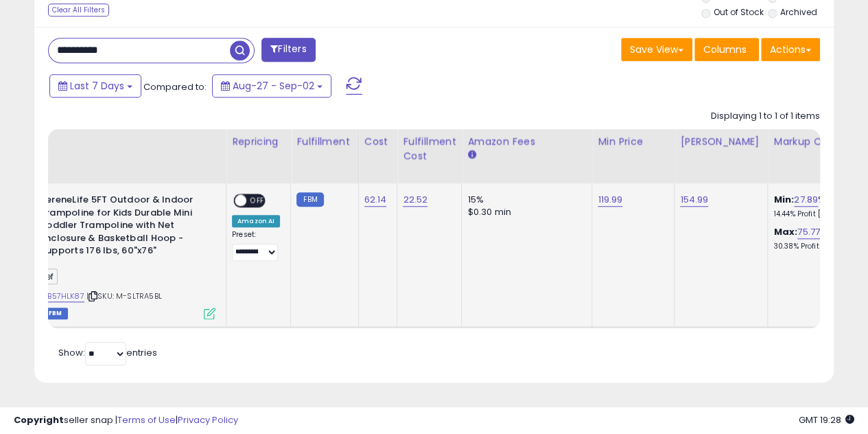 The image size is (868, 434). Describe the element at coordinates (56, 313) in the screenshot. I see `span: FBM` at that location.